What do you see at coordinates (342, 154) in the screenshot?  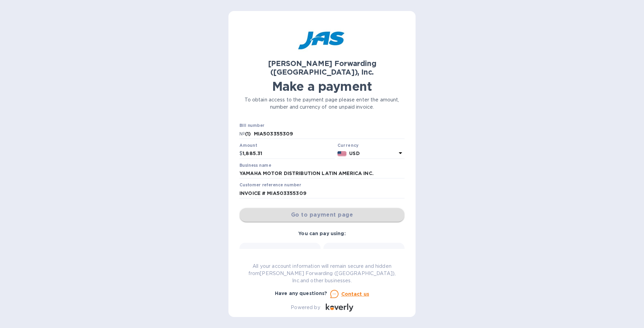 I see `img: USD` at bounding box center [342, 154].